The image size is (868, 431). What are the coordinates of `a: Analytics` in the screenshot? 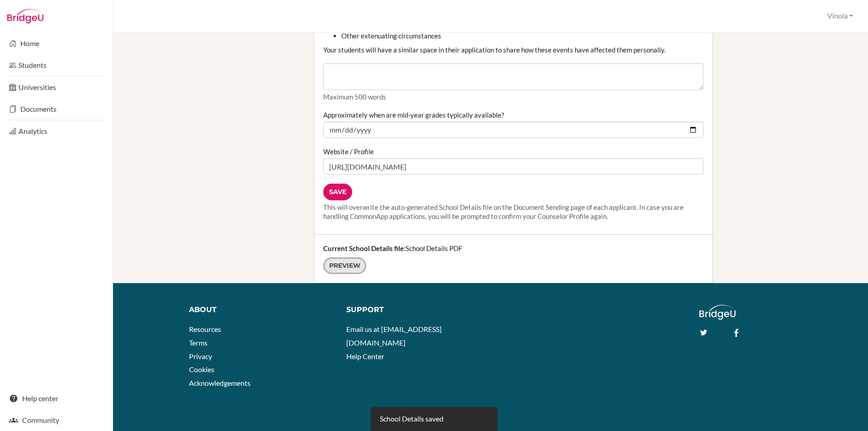 It's located at (56, 131).